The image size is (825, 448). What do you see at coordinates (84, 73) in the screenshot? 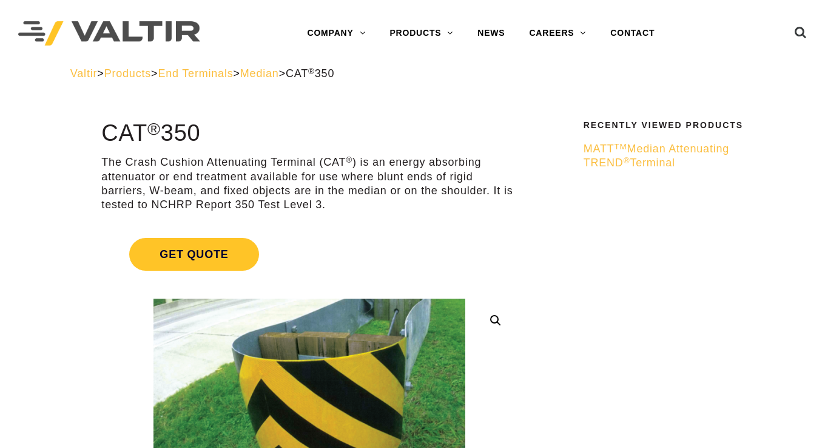
I see `span: Valtir` at bounding box center [84, 73].